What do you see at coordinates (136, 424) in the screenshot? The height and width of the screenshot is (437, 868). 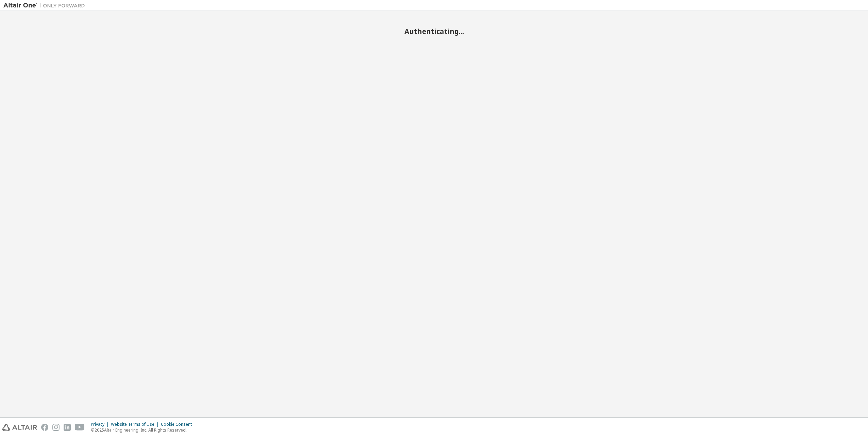 I see `div: Website Terms of Use` at bounding box center [136, 424].